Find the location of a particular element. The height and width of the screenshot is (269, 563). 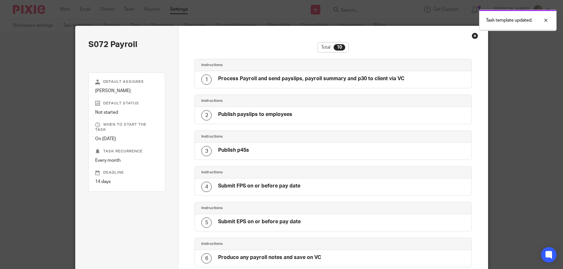

p: Every month is located at coordinates (127, 161).